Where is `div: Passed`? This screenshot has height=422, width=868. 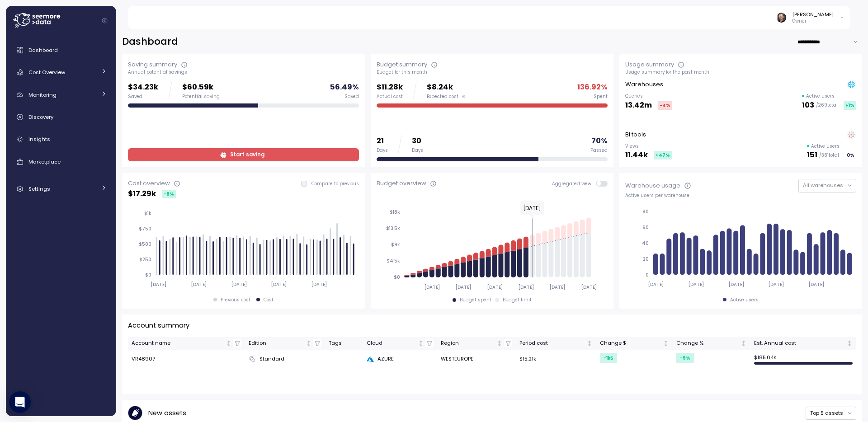
div: Passed is located at coordinates (599, 150).